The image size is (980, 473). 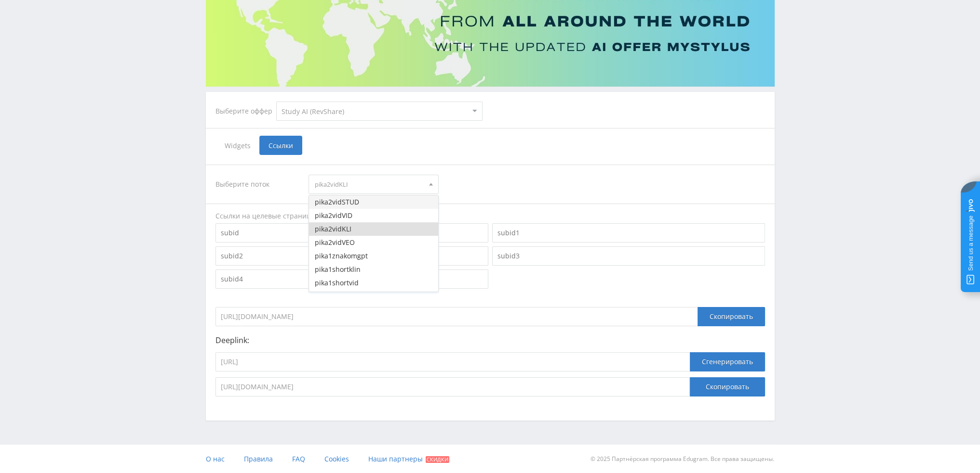 What do you see at coordinates (490, 341) in the screenshot?
I see `p: Deeplink:` at bounding box center [490, 341].